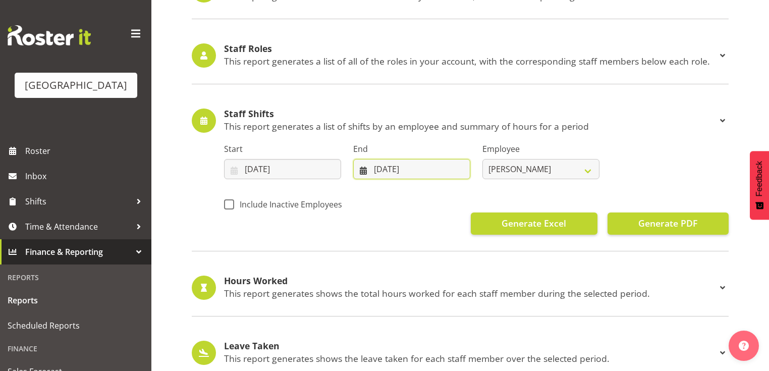 This screenshot has height=371, width=769. What do you see at coordinates (470, 358) in the screenshot?
I see `p: This report generates shows the leave taken for each staff member over the selected period.` at bounding box center [470, 358].